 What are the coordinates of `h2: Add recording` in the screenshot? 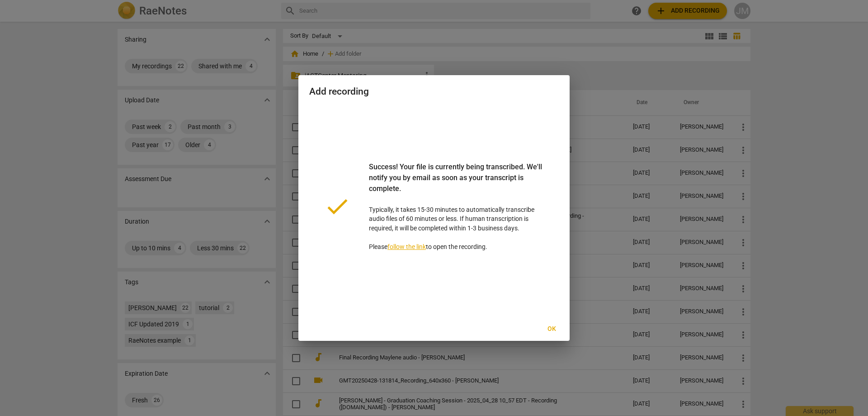 It's located at (434, 91).